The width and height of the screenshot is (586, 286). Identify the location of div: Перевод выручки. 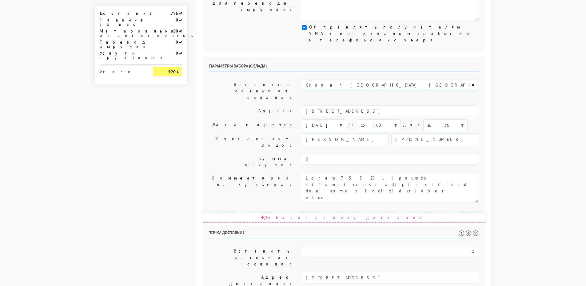
(122, 44).